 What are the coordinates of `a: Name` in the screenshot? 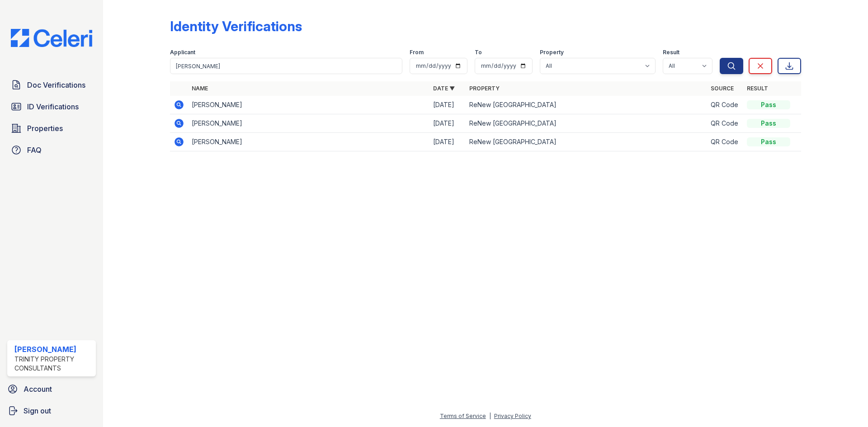 It's located at (200, 88).